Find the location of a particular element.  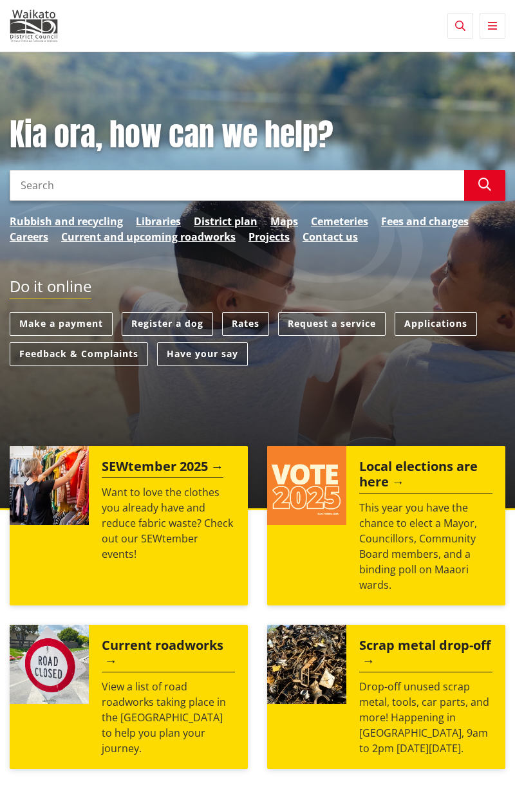

a: Applications is located at coordinates (436, 324).